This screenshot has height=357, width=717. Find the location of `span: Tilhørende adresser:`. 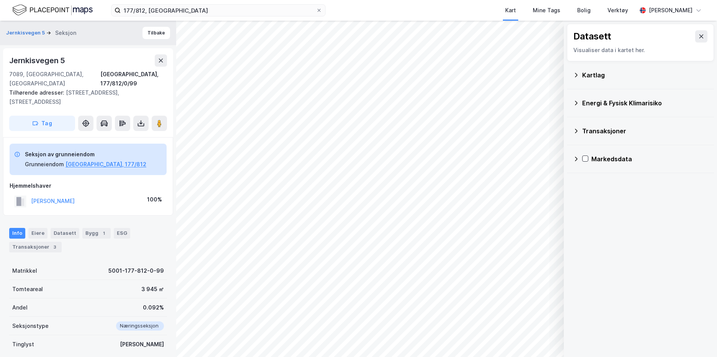

span: Tilhørende adresser: is located at coordinates (38, 92).